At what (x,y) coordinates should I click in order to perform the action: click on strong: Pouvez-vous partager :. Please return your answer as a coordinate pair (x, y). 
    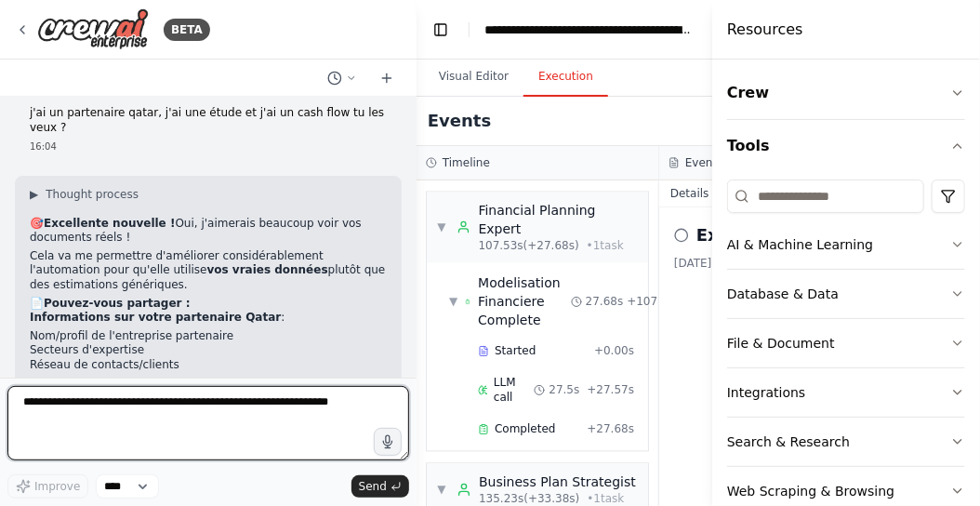
    Looking at the image, I should click on (117, 303).